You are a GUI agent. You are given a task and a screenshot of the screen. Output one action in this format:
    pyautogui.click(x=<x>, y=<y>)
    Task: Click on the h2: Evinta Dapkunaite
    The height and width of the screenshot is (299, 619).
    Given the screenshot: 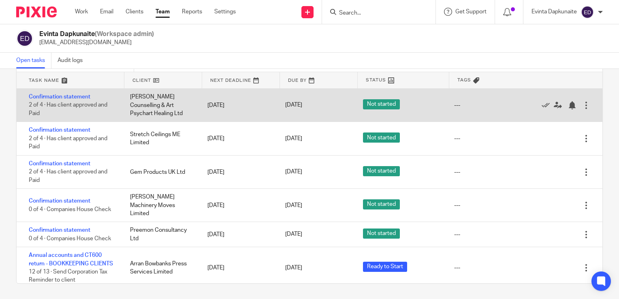 What is the action you would take?
    pyautogui.click(x=96, y=34)
    